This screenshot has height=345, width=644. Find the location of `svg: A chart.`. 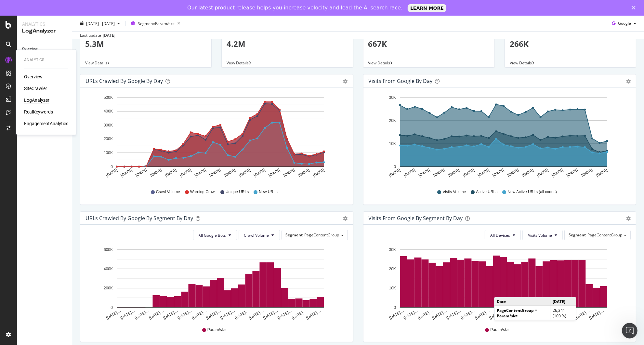

svg: A chart. is located at coordinates (498, 137).